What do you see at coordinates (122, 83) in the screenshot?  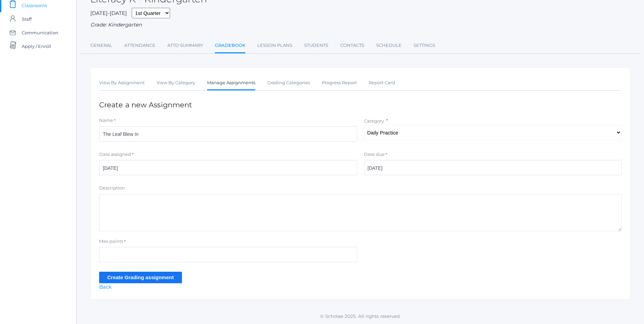 I see `a: View By Assignment` at bounding box center [122, 83].